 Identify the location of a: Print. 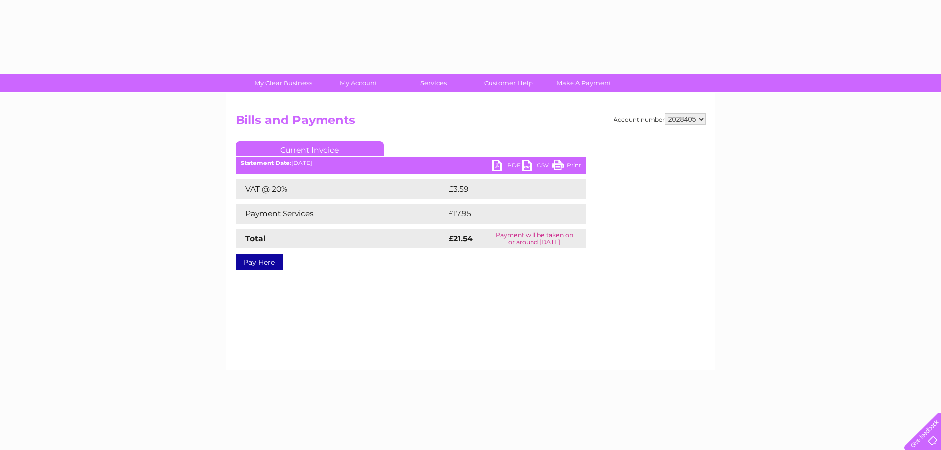
(567, 167).